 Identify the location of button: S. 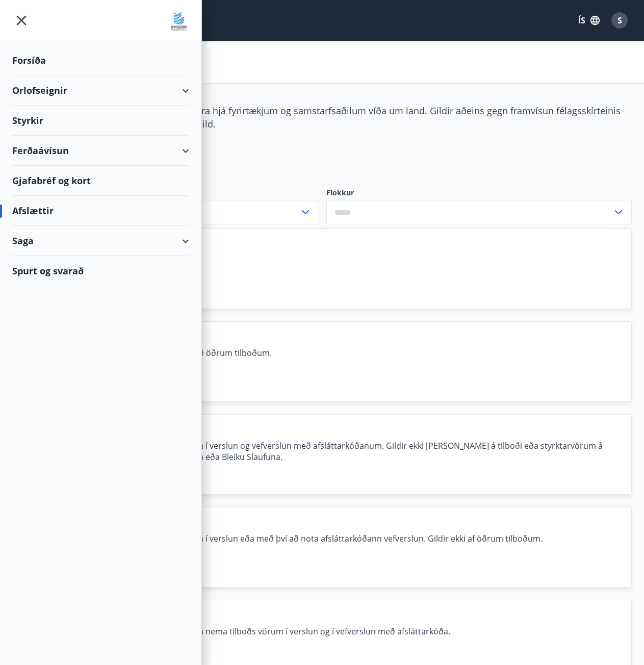
(620, 20).